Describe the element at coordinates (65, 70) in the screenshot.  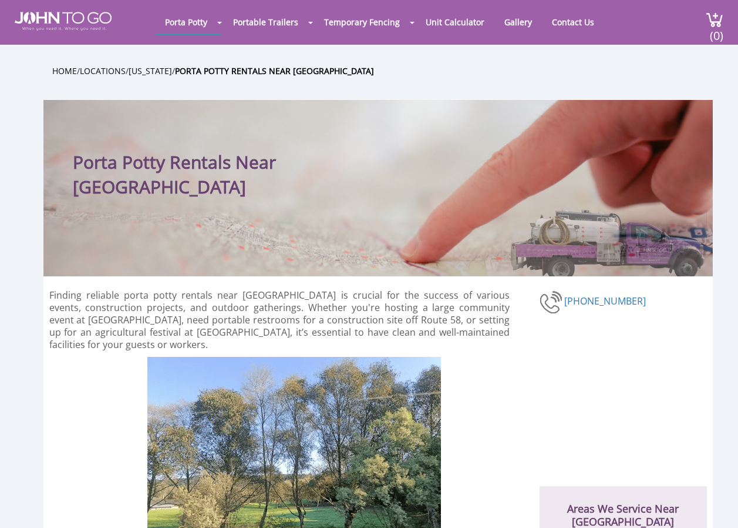
I see `a: Home` at that location.